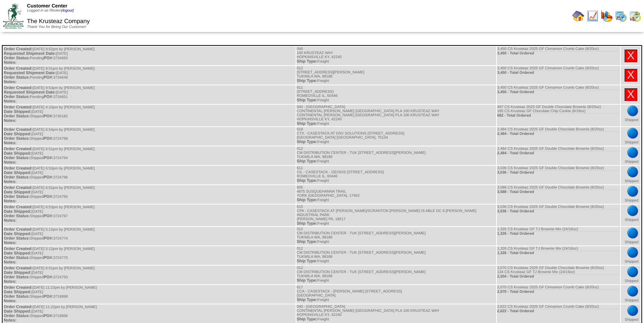 The height and width of the screenshot is (323, 644). Describe the element at coordinates (558, 115) in the screenshot. I see `td: 497 CS Krusteaz 2025 GF Double Chocolate Brownie (8/20oz) 185 CS Krusteaz GF Chocolate Chip Cooki...` at that location.